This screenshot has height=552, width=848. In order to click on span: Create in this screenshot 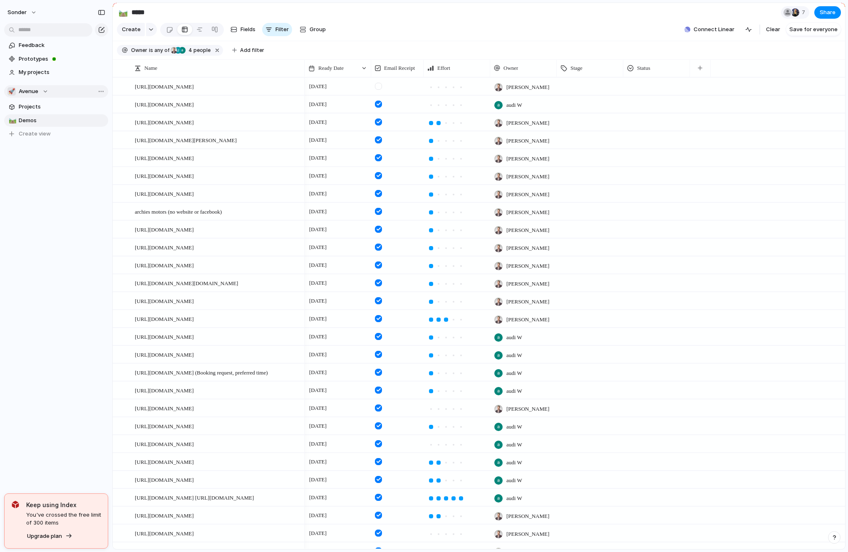, I will do `click(131, 30)`.